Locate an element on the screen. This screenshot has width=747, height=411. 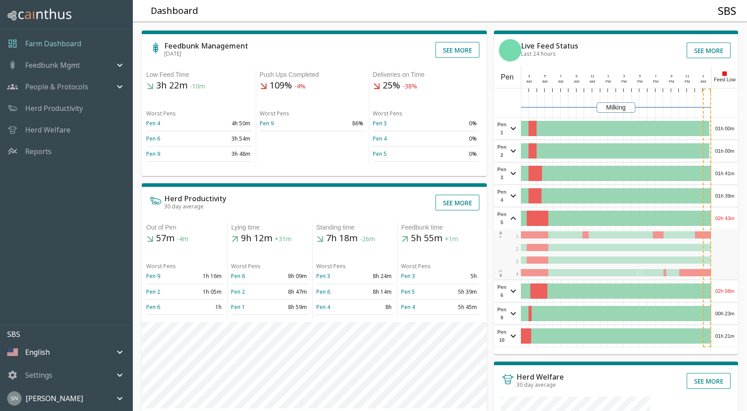
div: 00h 23m is located at coordinates (725, 313).